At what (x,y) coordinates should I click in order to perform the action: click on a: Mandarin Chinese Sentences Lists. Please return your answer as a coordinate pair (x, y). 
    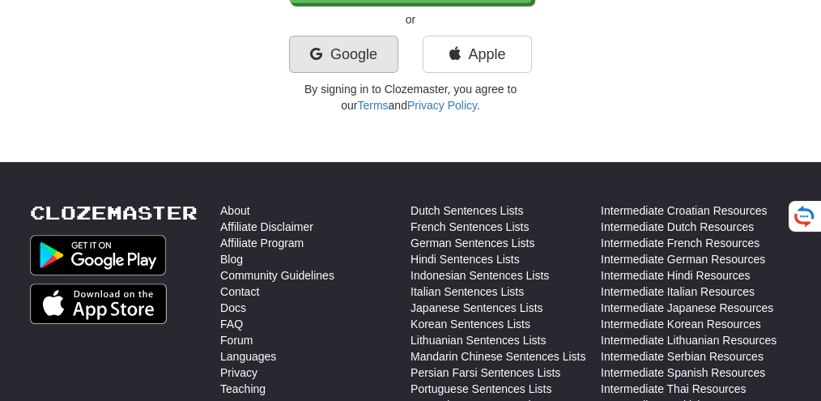
    Looking at the image, I should click on (498, 356).